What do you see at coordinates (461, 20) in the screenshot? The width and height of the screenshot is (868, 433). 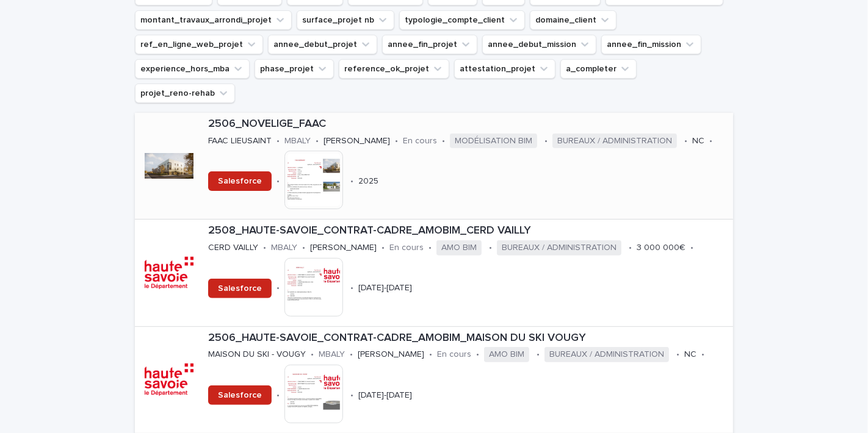 I see `button: typologie_compte_client` at bounding box center [461, 20].